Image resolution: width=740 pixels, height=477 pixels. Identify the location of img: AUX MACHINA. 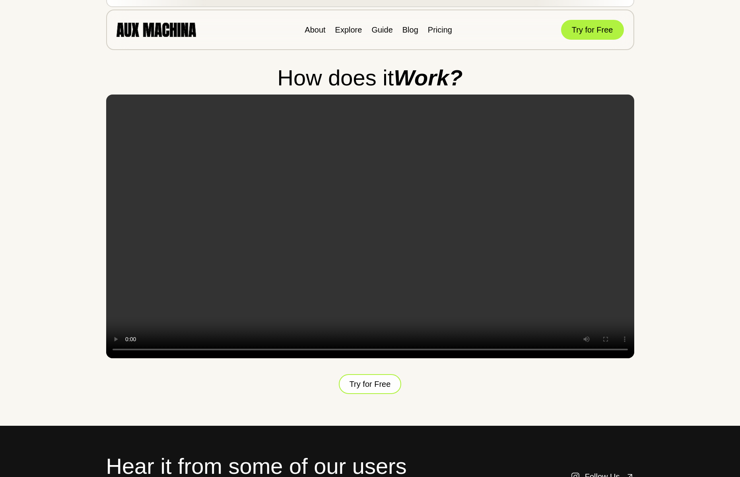
(156, 29).